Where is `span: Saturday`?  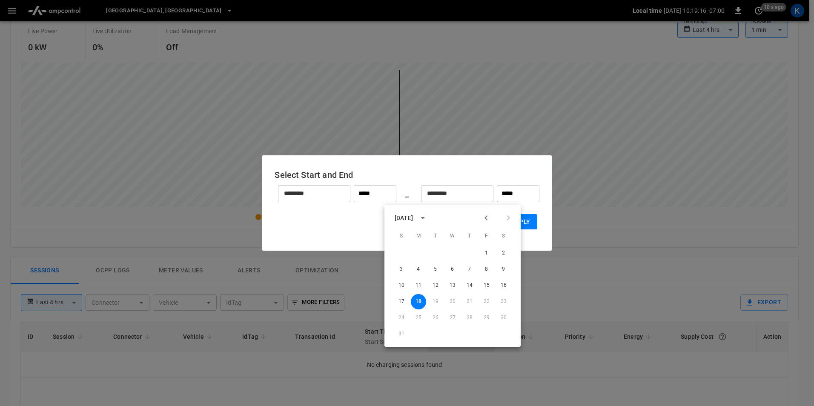
span: Saturday is located at coordinates (503, 236).